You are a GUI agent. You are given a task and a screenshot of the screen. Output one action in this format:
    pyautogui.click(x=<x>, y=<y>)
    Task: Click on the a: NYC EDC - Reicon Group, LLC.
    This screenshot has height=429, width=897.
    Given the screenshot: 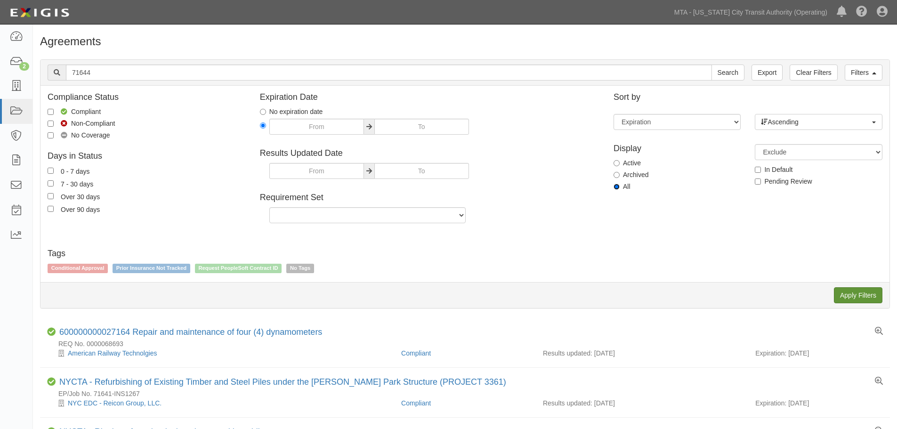 What is the action you would take?
    pyautogui.click(x=114, y=403)
    